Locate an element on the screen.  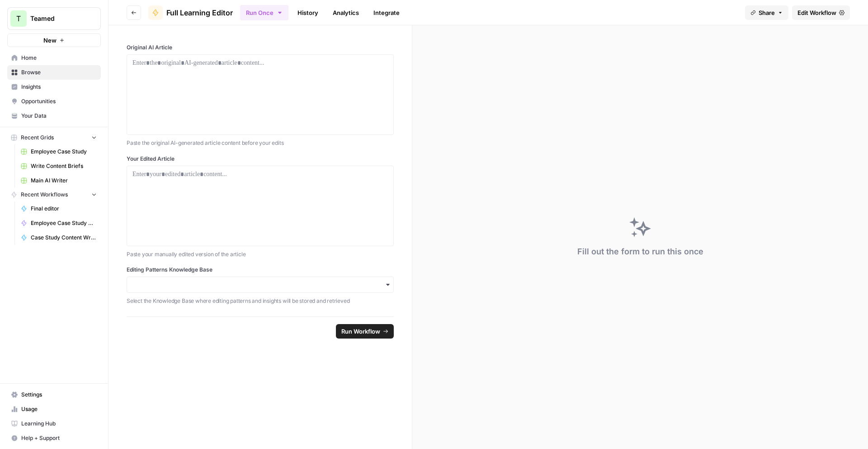
span: Recent Workflows is located at coordinates (44, 195).